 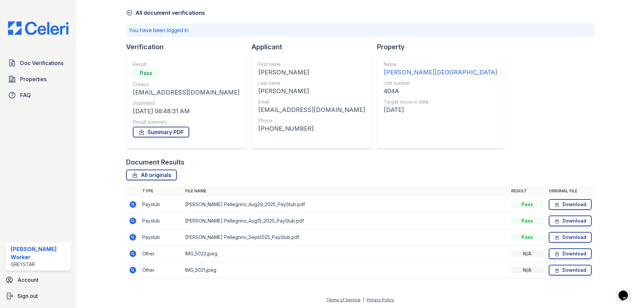 I want to click on div: Unit number, so click(x=440, y=83).